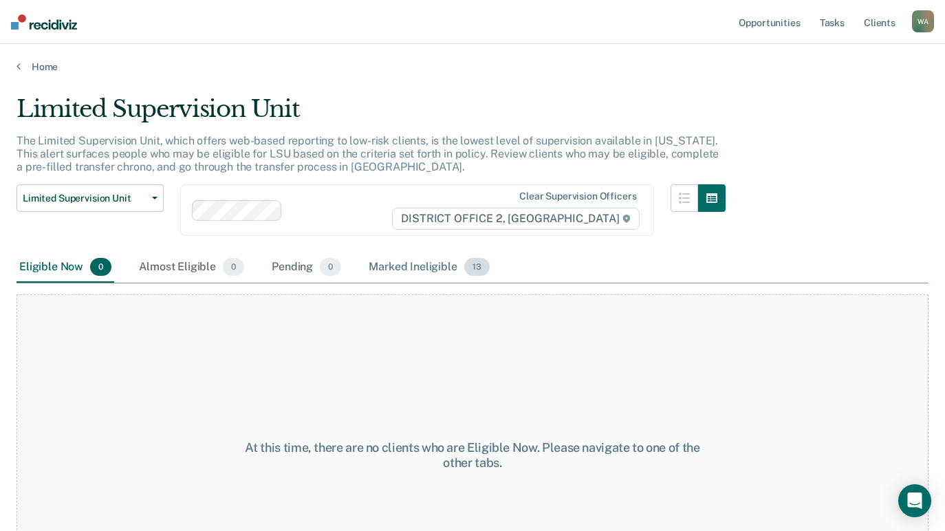 The width and height of the screenshot is (945, 531). What do you see at coordinates (371, 114) in the screenshot?
I see `div: Limited Supervision Unit` at bounding box center [371, 114].